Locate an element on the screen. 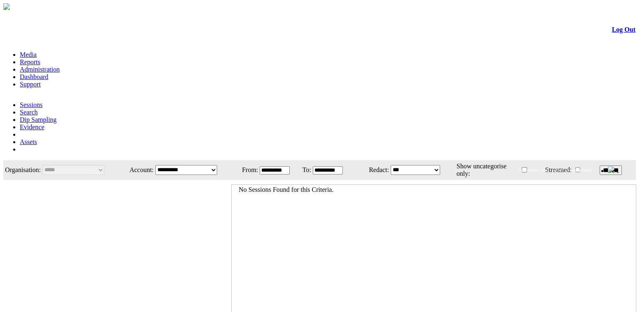 The image size is (640, 312). td: To: is located at coordinates (305, 170).